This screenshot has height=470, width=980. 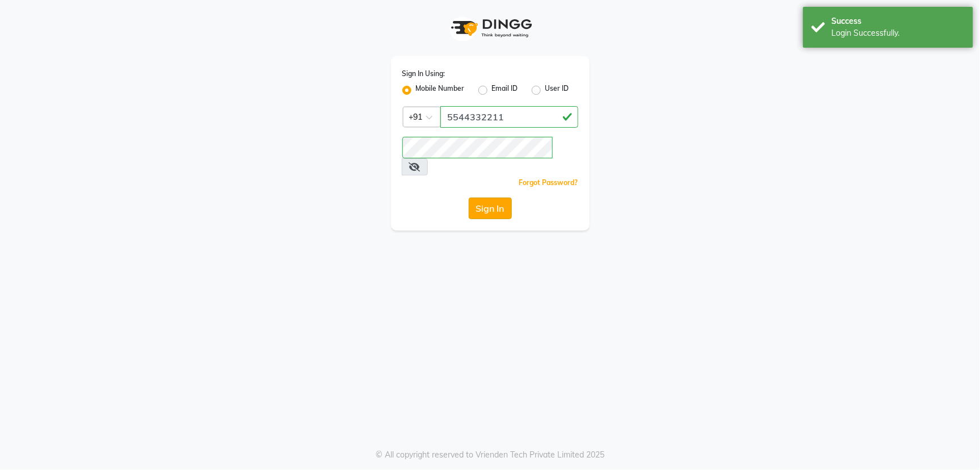 I want to click on a: Forgot Password?, so click(x=549, y=182).